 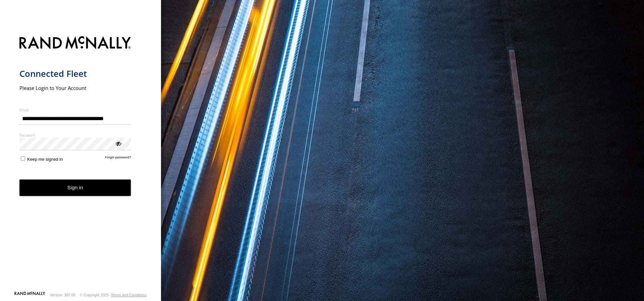 I want to click on a: Forgot password?, so click(x=118, y=159).